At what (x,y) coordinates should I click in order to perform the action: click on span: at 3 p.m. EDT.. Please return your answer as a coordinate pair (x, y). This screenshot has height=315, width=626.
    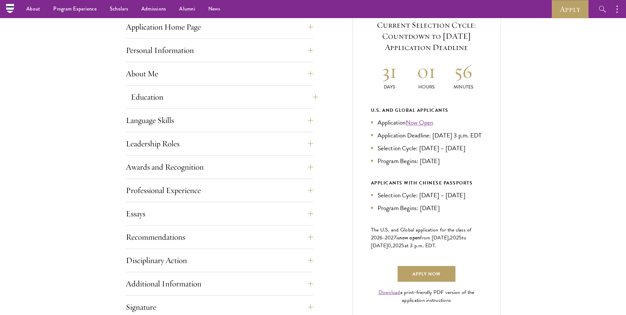
    Looking at the image, I should click on (420, 245).